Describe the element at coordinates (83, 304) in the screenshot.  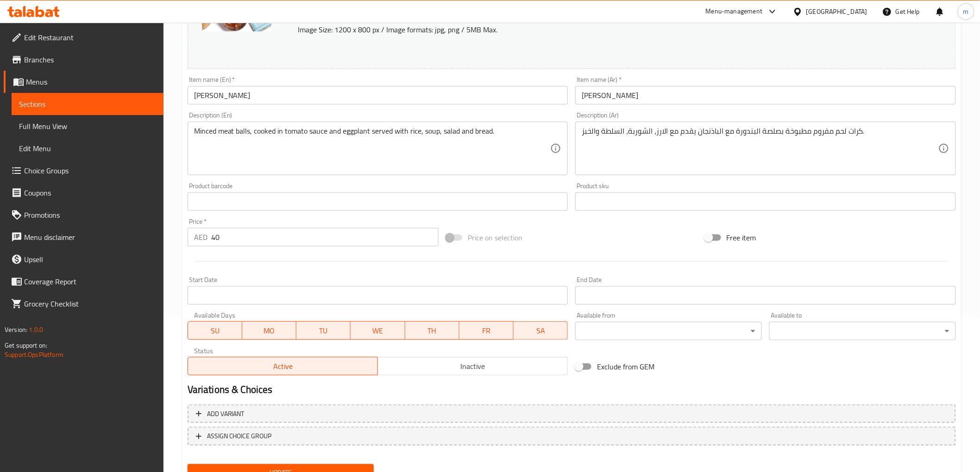
I see `a: Grocery Checklist` at that location.